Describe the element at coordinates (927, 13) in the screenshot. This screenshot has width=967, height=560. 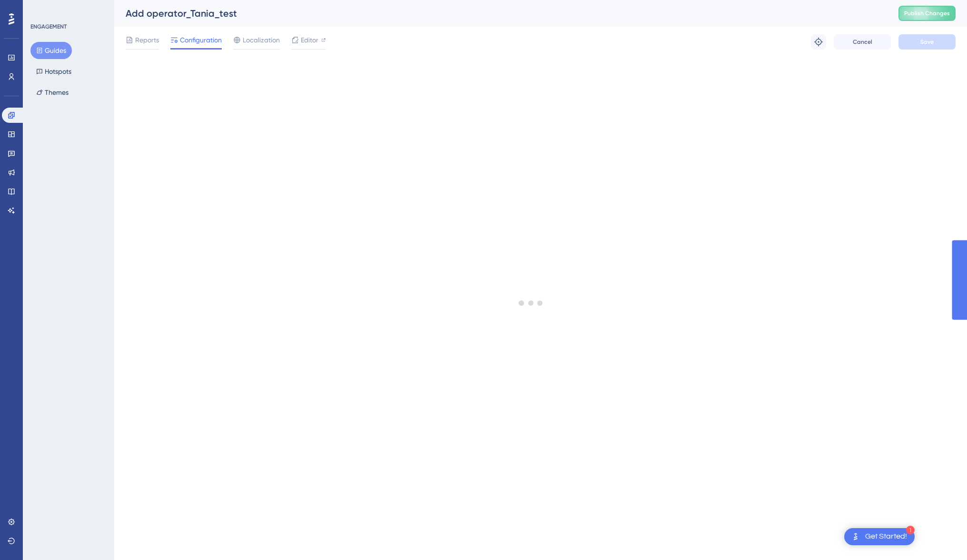
I see `span: Publish Changes` at that location.